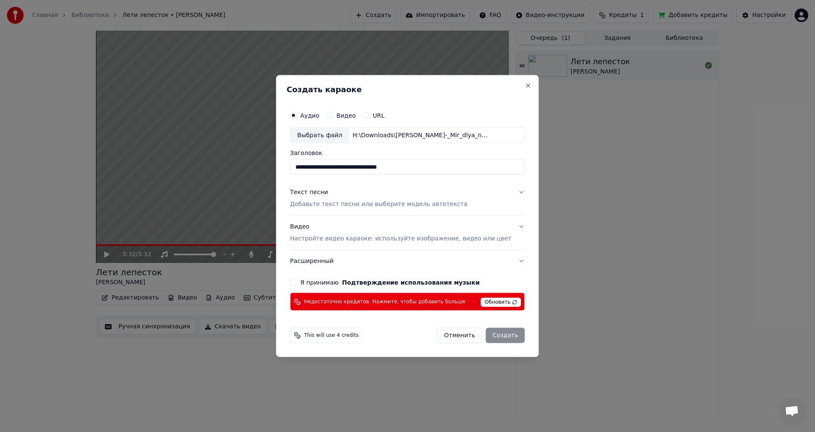  I want to click on label: URL, so click(379, 115).